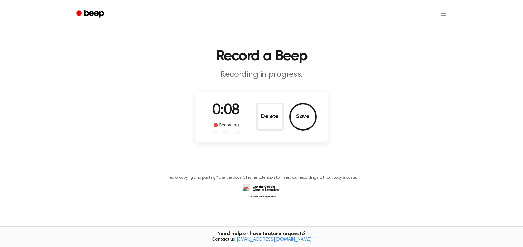  Describe the element at coordinates (261, 240) in the screenshot. I see `span: Contact us` at that location.